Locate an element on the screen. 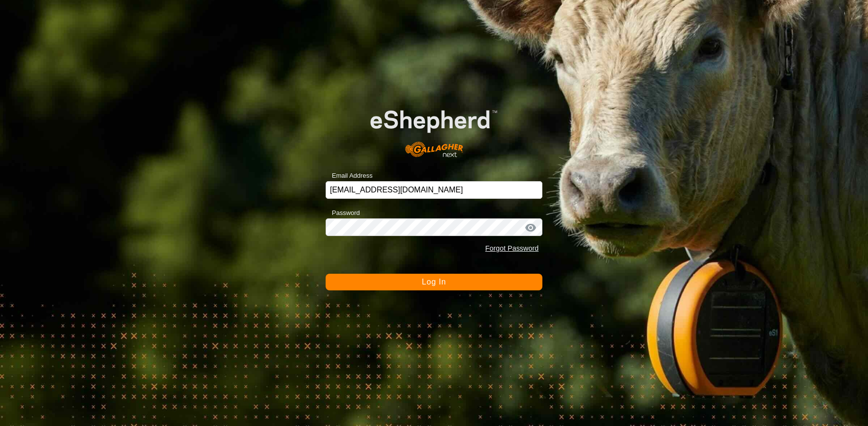 The height and width of the screenshot is (426, 868). img: E-shepherd Logo is located at coordinates (434, 129).